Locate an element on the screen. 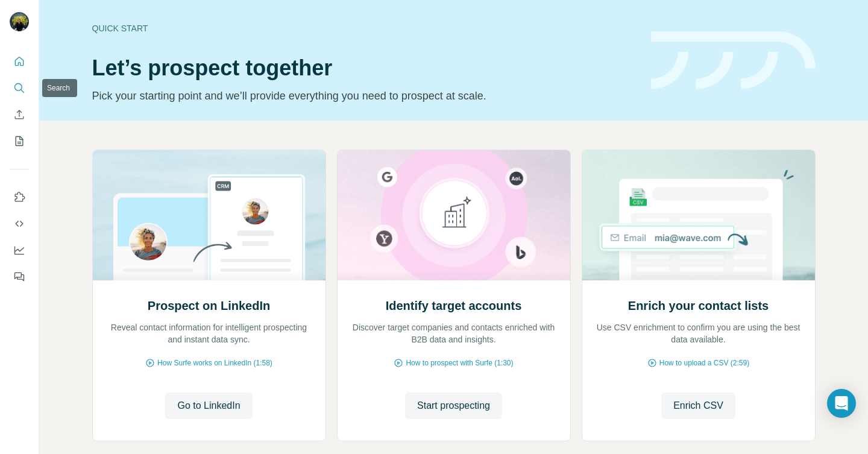 The height and width of the screenshot is (454, 868). h2: Identify target accounts is located at coordinates (454, 306).